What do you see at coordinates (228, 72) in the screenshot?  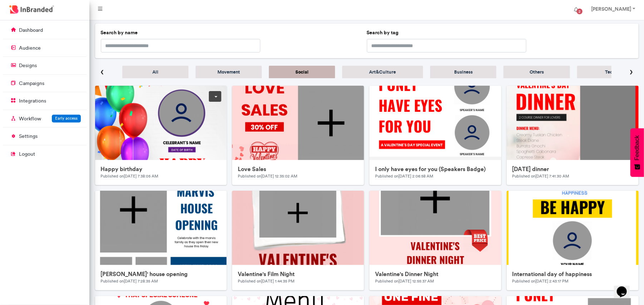 I see `a: Movement` at bounding box center [228, 72].